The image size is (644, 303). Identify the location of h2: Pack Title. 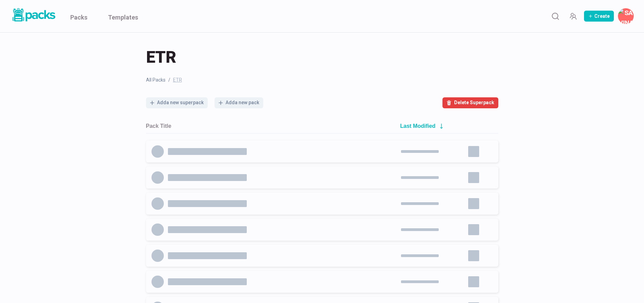
(159, 126).